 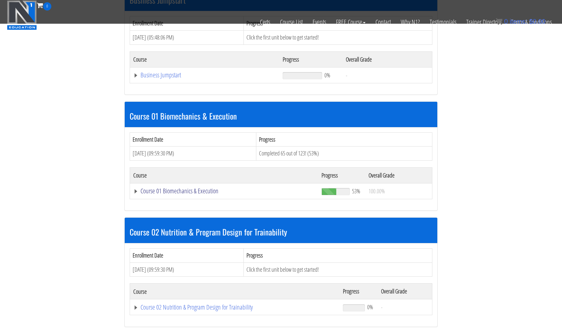 What do you see at coordinates (518, 21) in the screenshot?
I see `span: items:` at bounding box center [518, 21].